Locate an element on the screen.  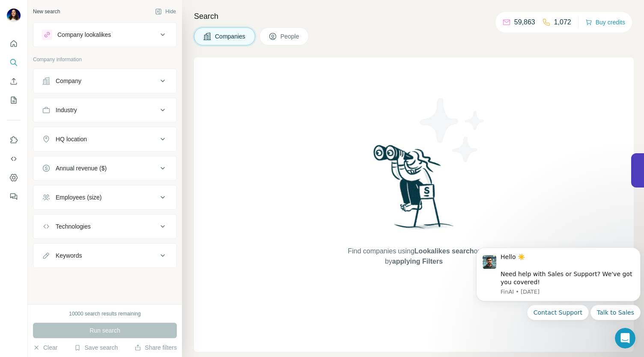
div: Keywords is located at coordinates (69, 256).